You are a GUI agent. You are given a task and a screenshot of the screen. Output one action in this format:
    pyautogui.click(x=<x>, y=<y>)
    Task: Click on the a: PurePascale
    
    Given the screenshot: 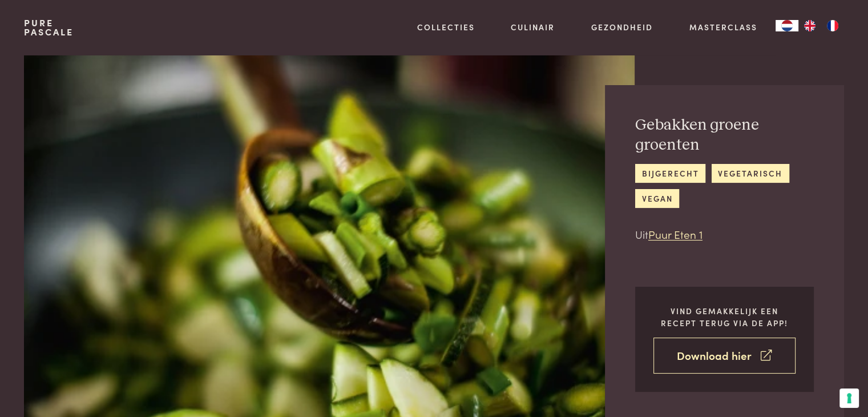 What is the action you would take?
    pyautogui.click(x=49, y=28)
    